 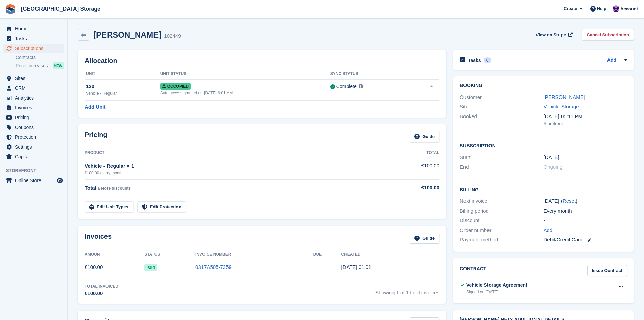 What do you see at coordinates (109, 207) in the screenshot?
I see `a: Edit Unit Types` at bounding box center [109, 207].